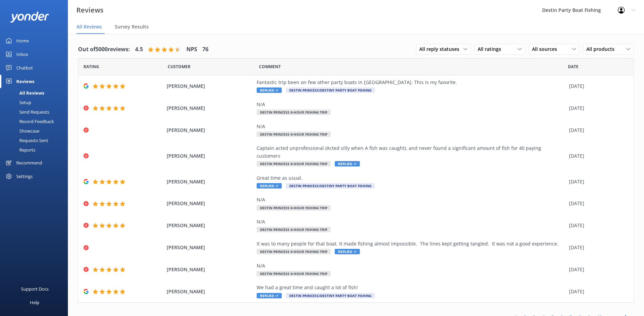 Image resolution: width=644 pixels, height=316 pixels. Describe the element at coordinates (139, 50) in the screenshot. I see `h4: 4.5` at that location.